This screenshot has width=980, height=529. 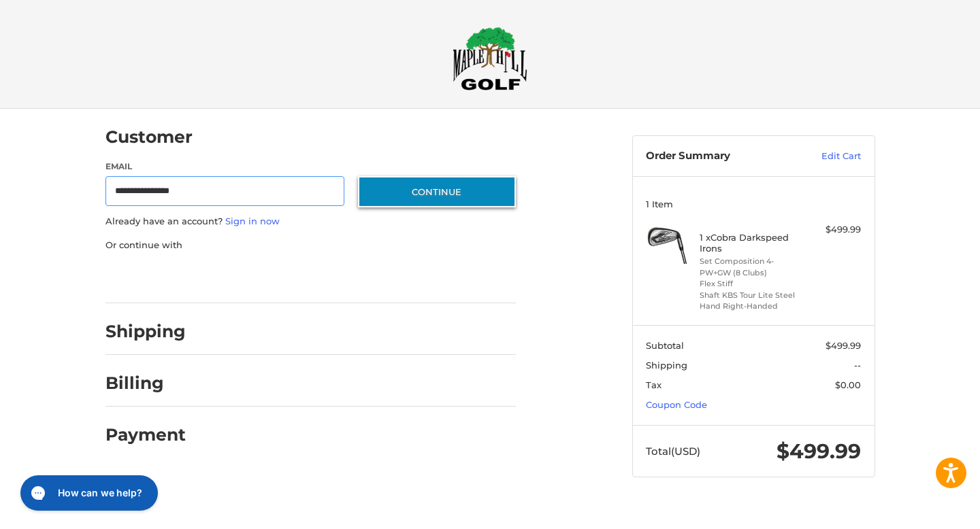 What do you see at coordinates (753, 204) in the screenshot?
I see `h3: 1 Item` at bounding box center [753, 204].